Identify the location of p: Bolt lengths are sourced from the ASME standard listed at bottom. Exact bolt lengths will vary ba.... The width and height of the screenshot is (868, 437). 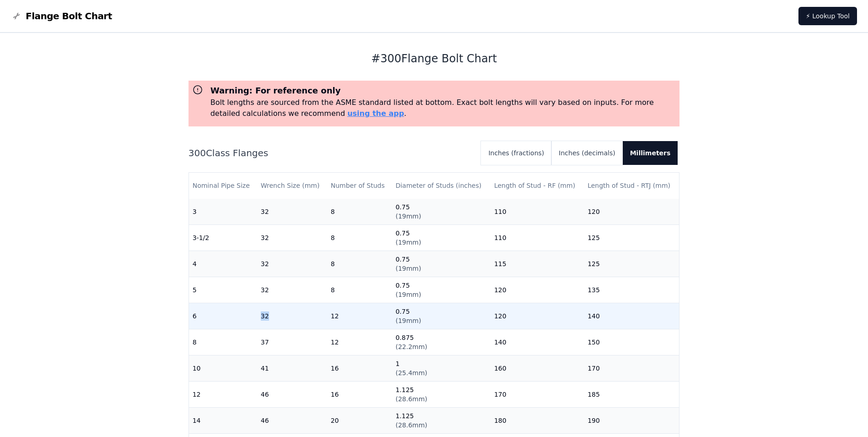
(444, 108).